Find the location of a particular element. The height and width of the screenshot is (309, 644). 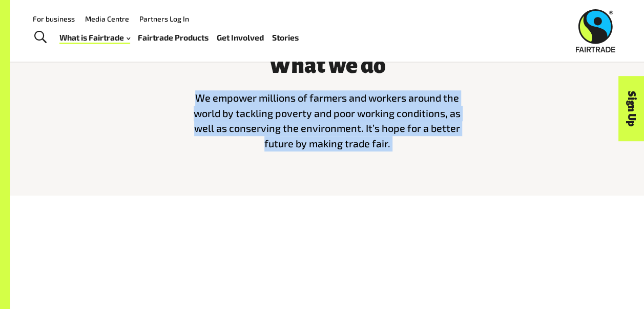

h3: What we do is located at coordinates (327, 66).